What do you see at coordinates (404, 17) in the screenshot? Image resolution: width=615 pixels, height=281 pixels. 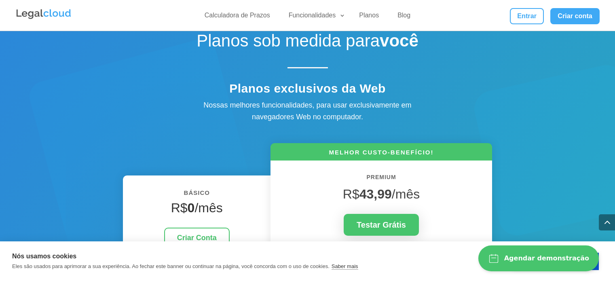 I see `a: Blog` at bounding box center [404, 17].